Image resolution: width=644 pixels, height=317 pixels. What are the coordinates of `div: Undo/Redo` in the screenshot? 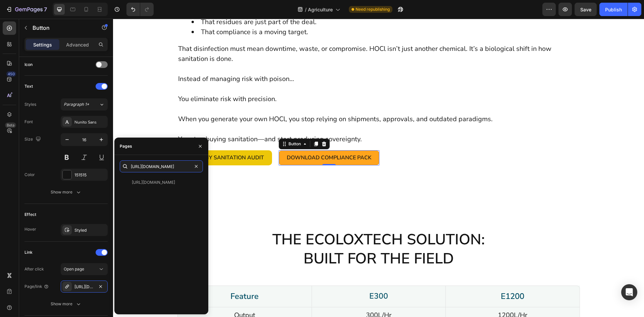 It's located at (140, 10).